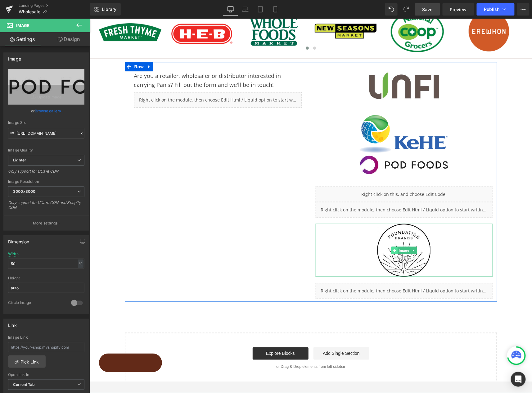  Describe the element at coordinates (29, 12) in the screenshot. I see `span: Wholesale` at that location.